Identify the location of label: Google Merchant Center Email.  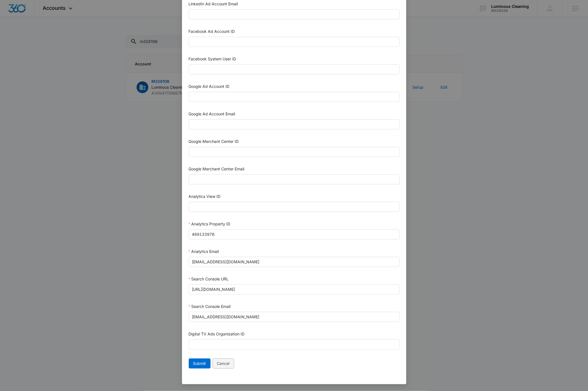
(217, 169).